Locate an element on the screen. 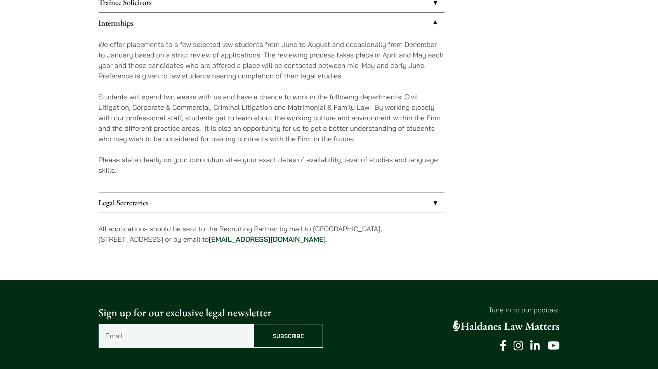  p: Students will spend two weeks with us and have a chance to work in the following departments: Civ... is located at coordinates (271, 118).